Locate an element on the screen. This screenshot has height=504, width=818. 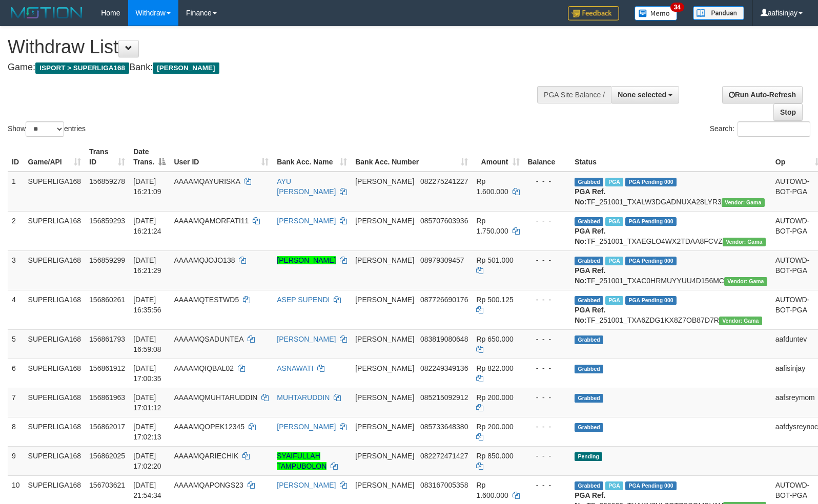
img: Button%20Memo.svg is located at coordinates (656, 14).